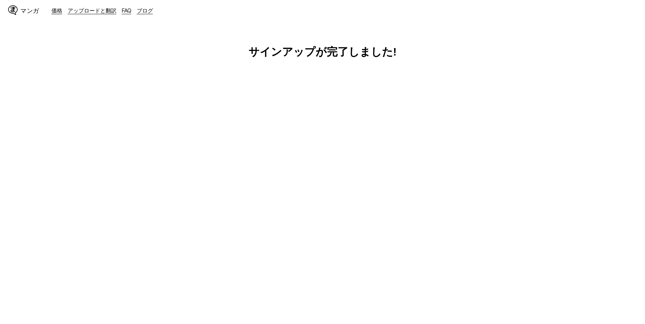 Image resolution: width=645 pixels, height=324 pixels. Describe the element at coordinates (145, 10) in the screenshot. I see `a: ブログ` at that location.